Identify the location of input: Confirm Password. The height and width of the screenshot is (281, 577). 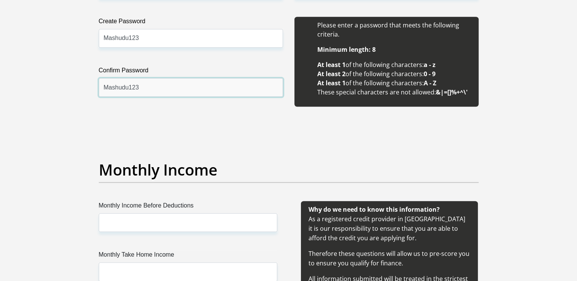
(191, 87).